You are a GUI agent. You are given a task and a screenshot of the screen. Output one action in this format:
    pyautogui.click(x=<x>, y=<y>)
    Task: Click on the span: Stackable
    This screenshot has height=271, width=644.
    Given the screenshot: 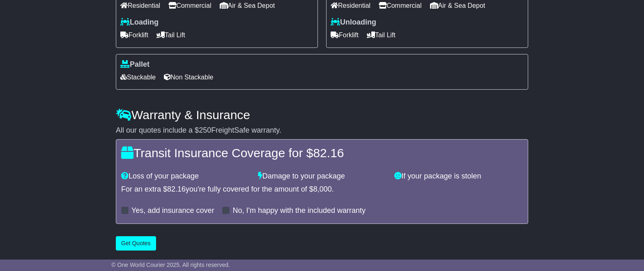 What is the action you would take?
    pyautogui.click(x=138, y=77)
    